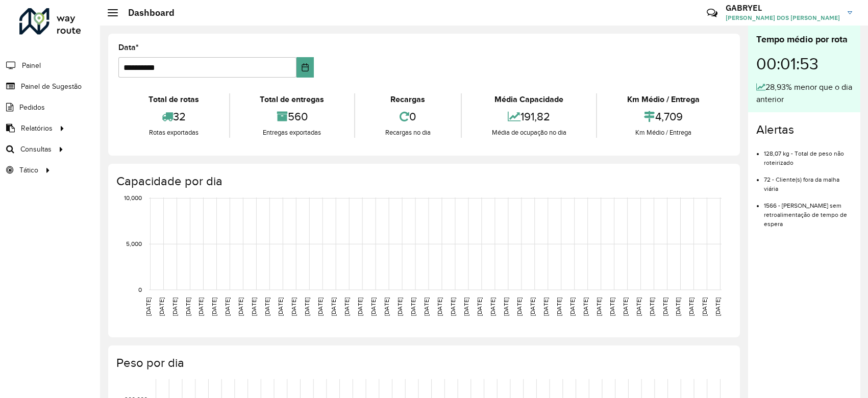 The height and width of the screenshot is (398, 868). Describe the element at coordinates (32, 107) in the screenshot. I see `span: Pedidos` at that location.